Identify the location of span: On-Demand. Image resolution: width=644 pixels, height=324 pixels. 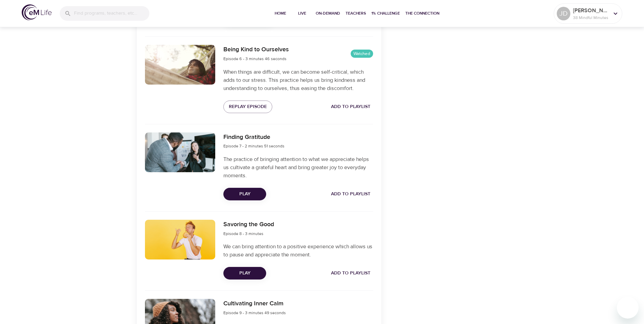
(328, 13).